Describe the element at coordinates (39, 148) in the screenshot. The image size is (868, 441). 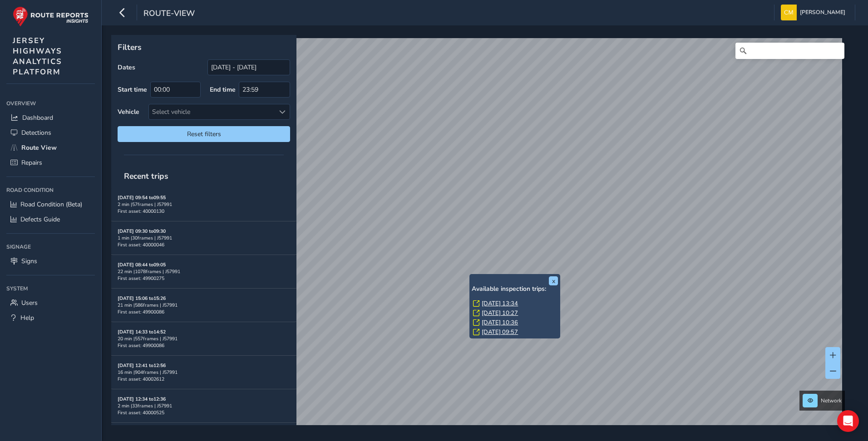
I see `span: Route View` at that location.